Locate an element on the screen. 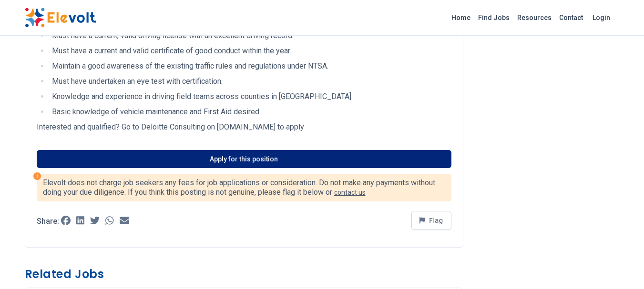 The image size is (644, 289). a: Home is located at coordinates (461, 17).